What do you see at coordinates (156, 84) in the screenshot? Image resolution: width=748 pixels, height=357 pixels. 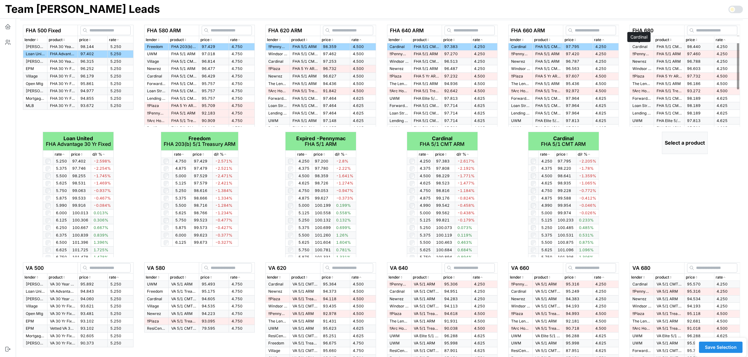 I see `p: Forward Lending` at bounding box center [156, 84].